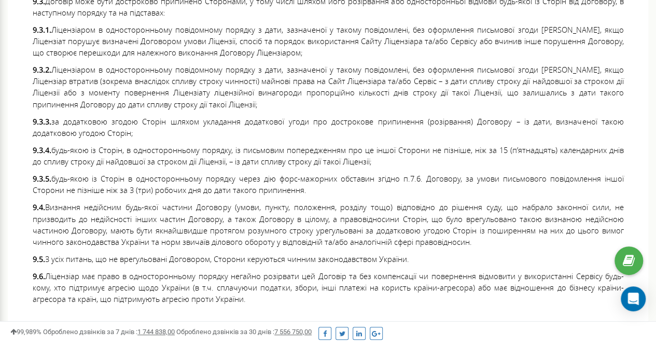 The image size is (656, 345). I want to click on p: Ліцензіар має право в односторонньому порядку негайно розірвати цей Договір та без компенсації чи..., so click(328, 287).